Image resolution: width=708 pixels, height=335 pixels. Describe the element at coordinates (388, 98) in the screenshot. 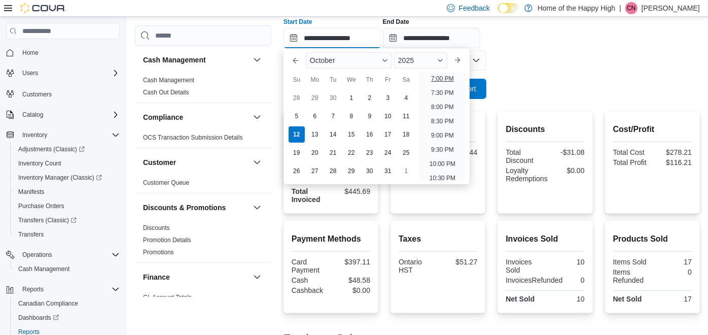

I see `div: day-3` at that location.